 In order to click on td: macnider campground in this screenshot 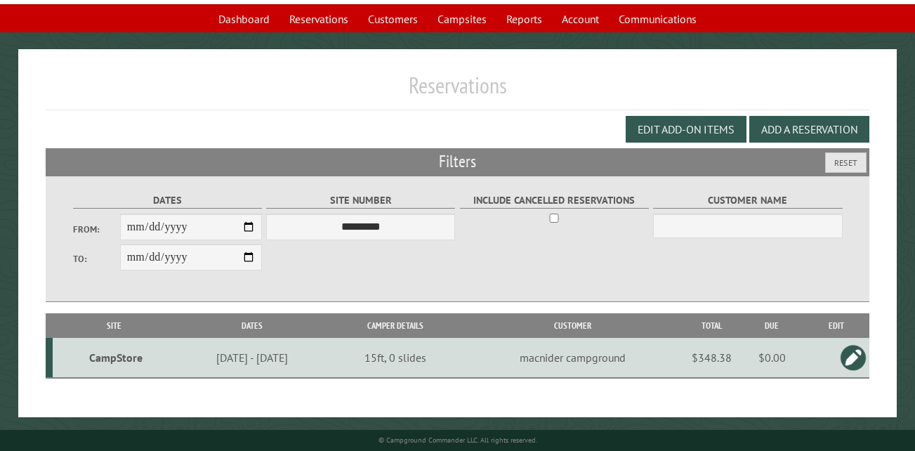, I will do `click(573, 358)`.